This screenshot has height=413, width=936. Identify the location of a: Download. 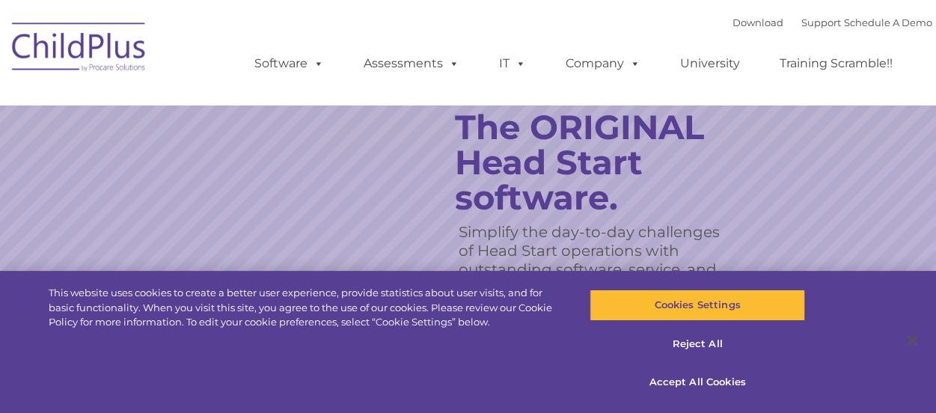
(758, 22).